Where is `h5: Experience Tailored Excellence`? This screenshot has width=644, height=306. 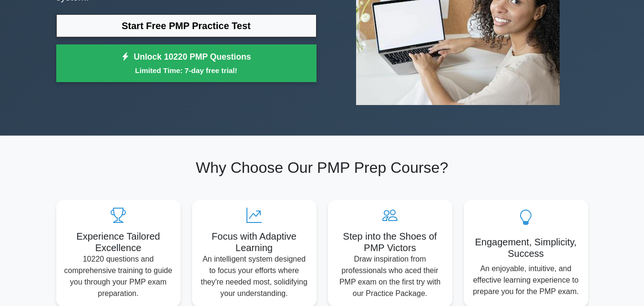 h5: Experience Tailored Excellence is located at coordinates (118, 242).